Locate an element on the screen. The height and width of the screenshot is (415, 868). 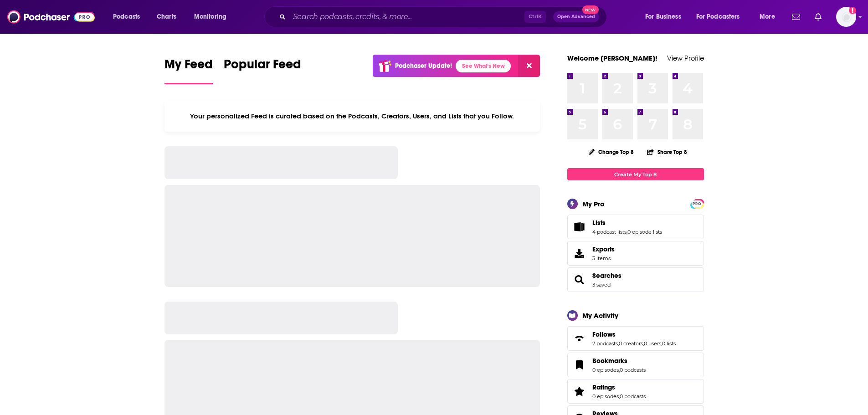
svg: Add a profile image is located at coordinates (852, 10).